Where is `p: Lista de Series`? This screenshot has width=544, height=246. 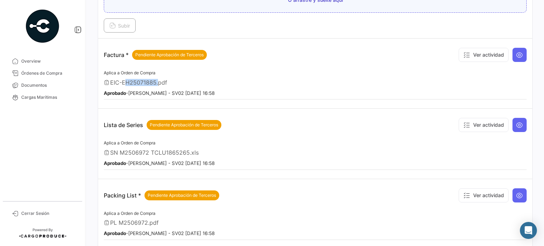
p: Lista de Series is located at coordinates (163, 125).